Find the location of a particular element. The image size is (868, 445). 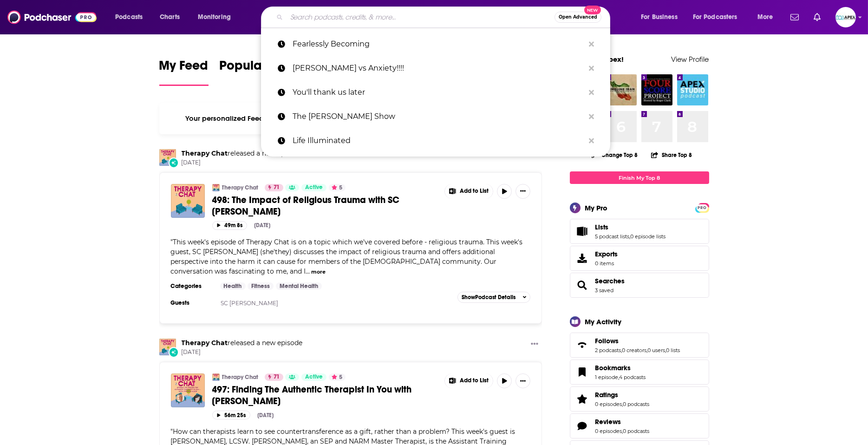

a: Reviews is located at coordinates (582, 426).